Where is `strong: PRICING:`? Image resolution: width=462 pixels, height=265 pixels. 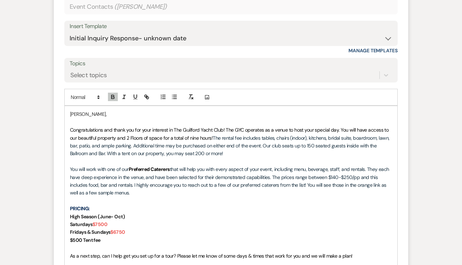 strong: PRICING: is located at coordinates (80, 209).